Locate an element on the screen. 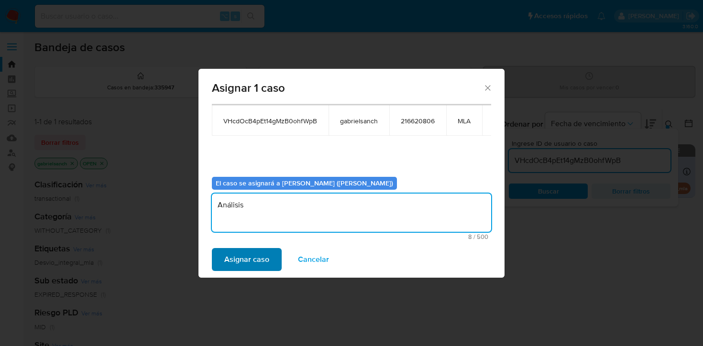 This screenshot has height=346, width=703. span: Cancelar is located at coordinates (313, 260).